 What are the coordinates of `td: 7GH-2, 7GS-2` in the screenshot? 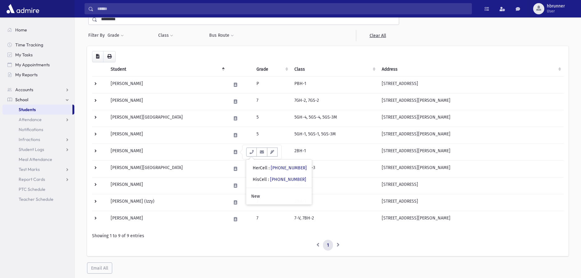 It's located at (334, 101).